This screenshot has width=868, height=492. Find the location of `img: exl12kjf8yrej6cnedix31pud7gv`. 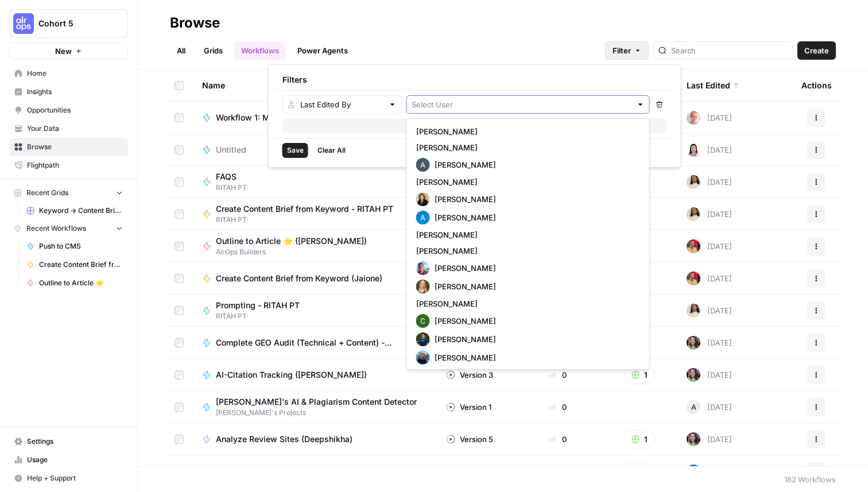

img: exl12kjf8yrej6cnedix31pud7gv is located at coordinates (693, 279).